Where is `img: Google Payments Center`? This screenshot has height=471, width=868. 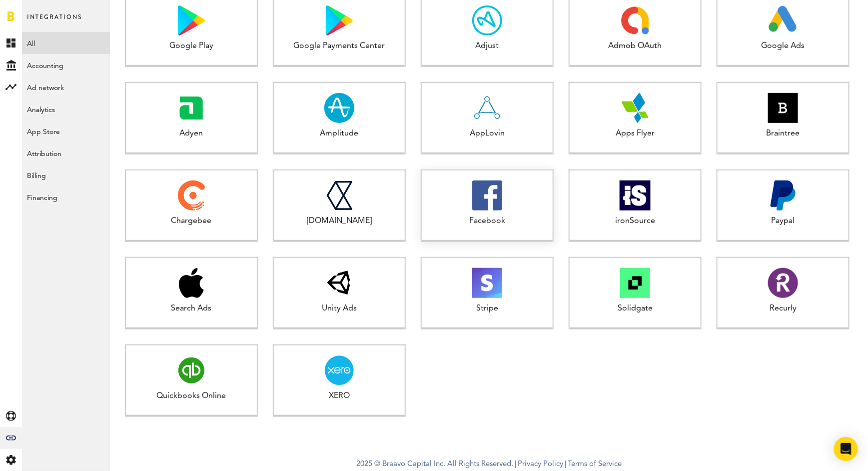
img: Google Payments Center is located at coordinates (340, 20).